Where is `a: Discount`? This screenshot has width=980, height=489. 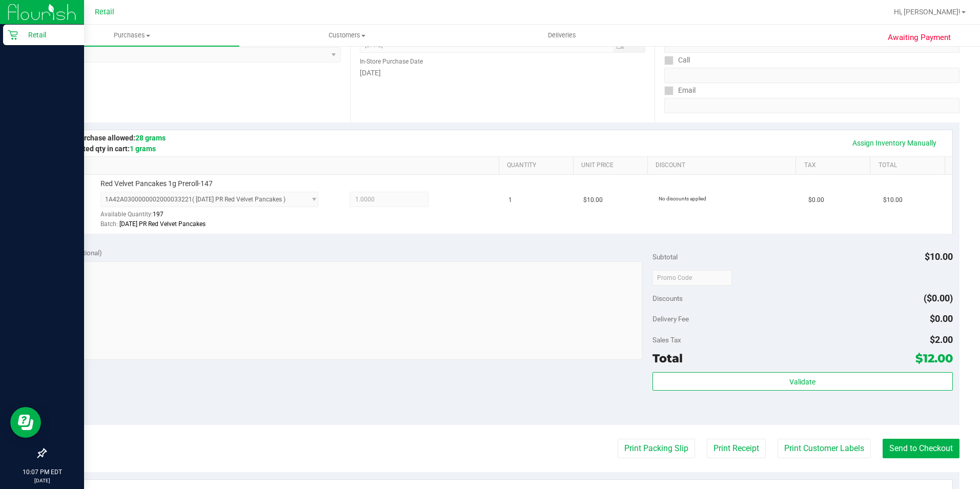
a: Discount is located at coordinates (724, 166).